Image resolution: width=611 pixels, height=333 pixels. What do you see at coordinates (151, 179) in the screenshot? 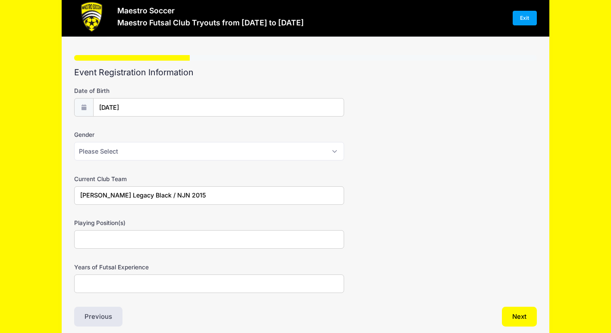
I see `label: Current Club Team` at bounding box center [151, 179].